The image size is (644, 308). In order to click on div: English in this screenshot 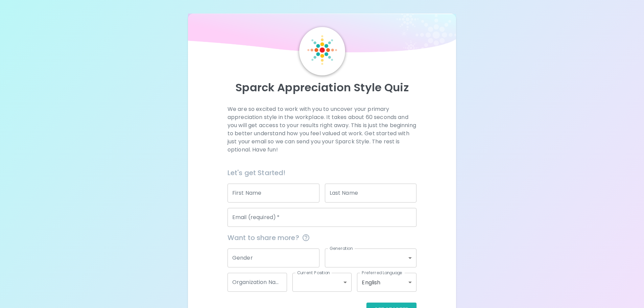, I will do `click(387, 282)`.